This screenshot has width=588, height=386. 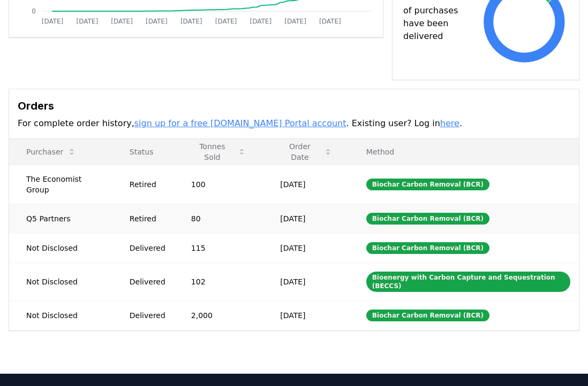 What do you see at coordinates (218, 184) in the screenshot?
I see `td: 100` at bounding box center [218, 184].